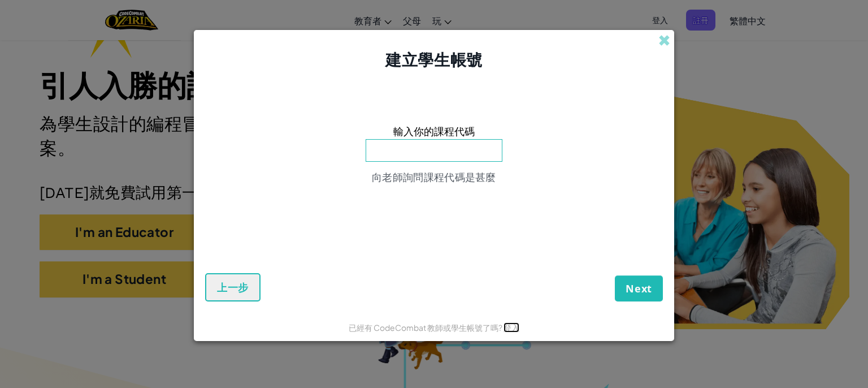 Image resolution: width=868 pixels, height=388 pixels. I want to click on button: Next, so click(638, 288).